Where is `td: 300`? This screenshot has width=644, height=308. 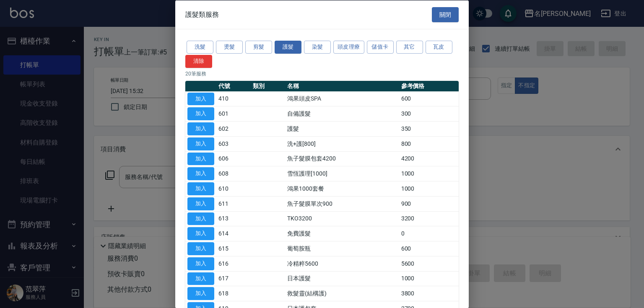 td: 300 is located at coordinates (429, 114).